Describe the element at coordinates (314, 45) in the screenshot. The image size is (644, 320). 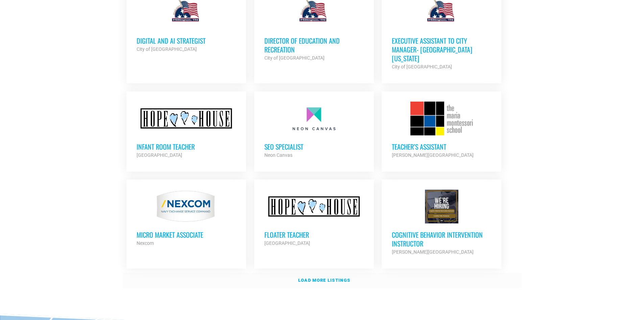
I see `h3: Director of Education and Recreation` at that location.